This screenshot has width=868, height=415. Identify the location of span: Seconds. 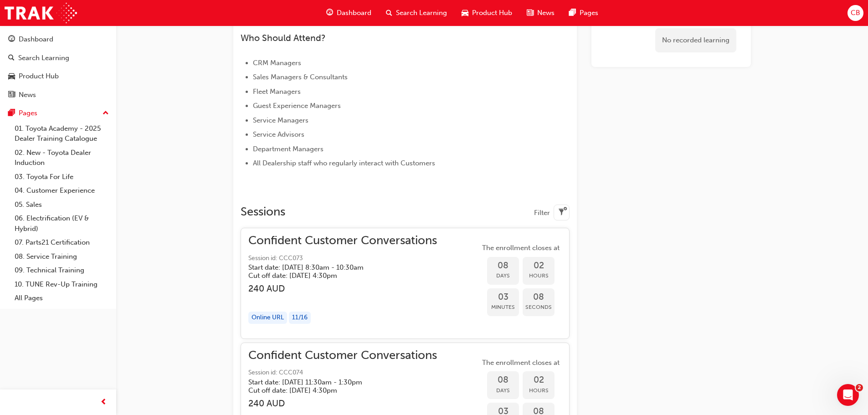
(538, 307).